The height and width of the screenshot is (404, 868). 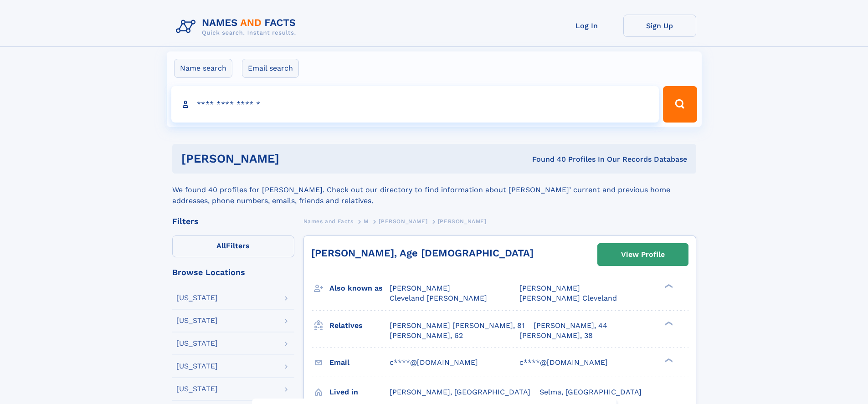 What do you see at coordinates (221, 245) in the screenshot?
I see `span: All` at bounding box center [221, 245].